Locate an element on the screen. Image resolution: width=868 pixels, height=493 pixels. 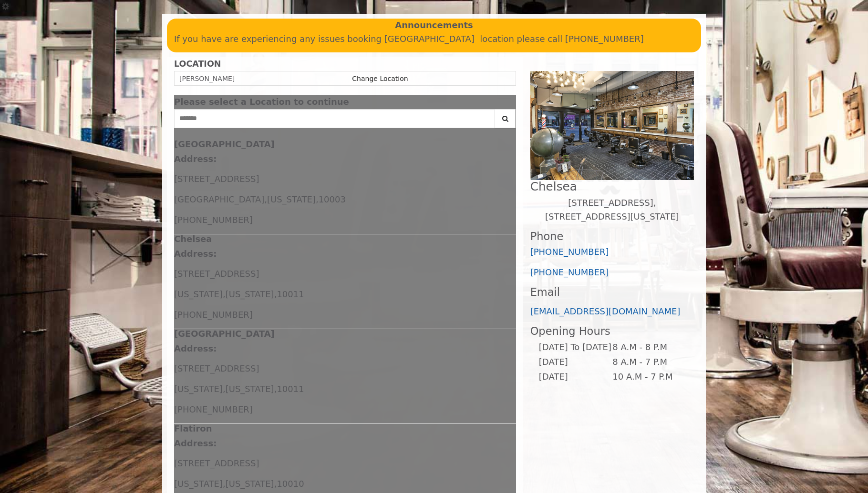
h2: Chelsea is located at coordinates (611, 187).